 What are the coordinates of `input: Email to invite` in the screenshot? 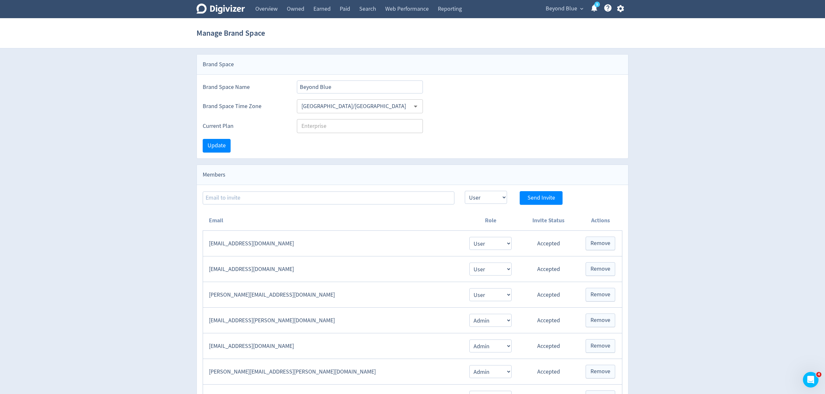 It's located at (328, 198).